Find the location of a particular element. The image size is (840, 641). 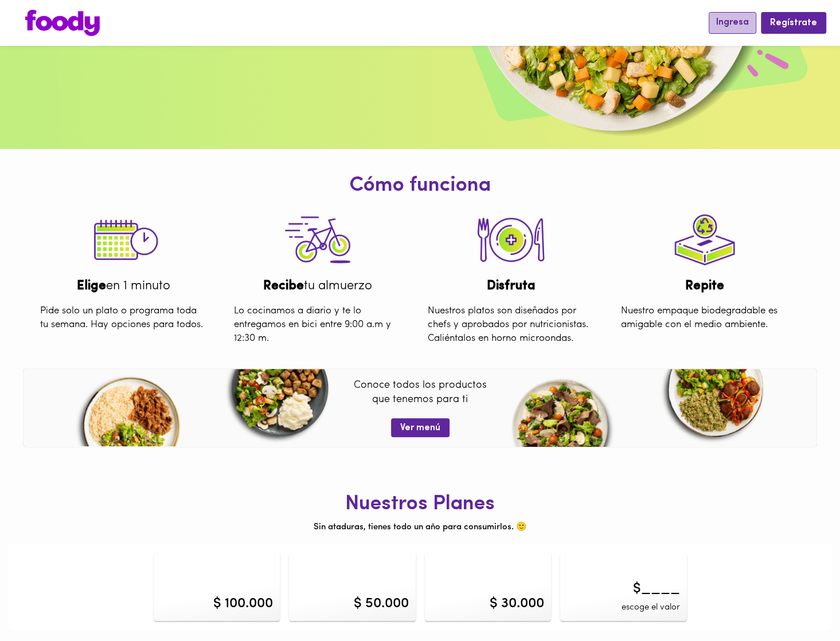

h1: Nuestros Planes is located at coordinates (420, 504).